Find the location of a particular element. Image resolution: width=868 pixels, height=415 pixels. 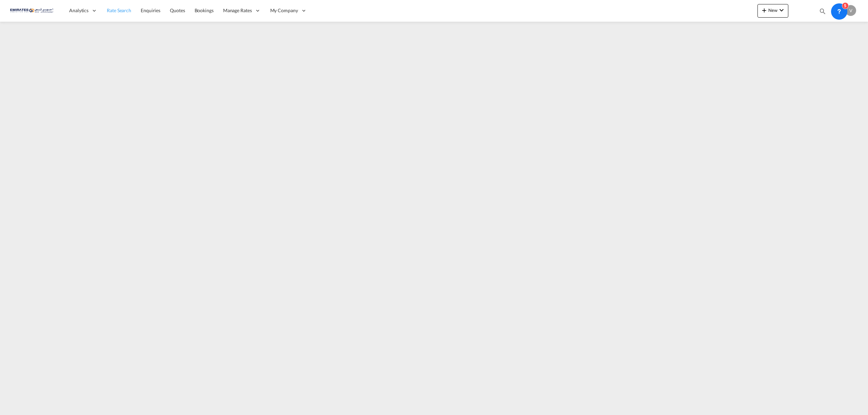

span: Analytics is located at coordinates (79, 10).